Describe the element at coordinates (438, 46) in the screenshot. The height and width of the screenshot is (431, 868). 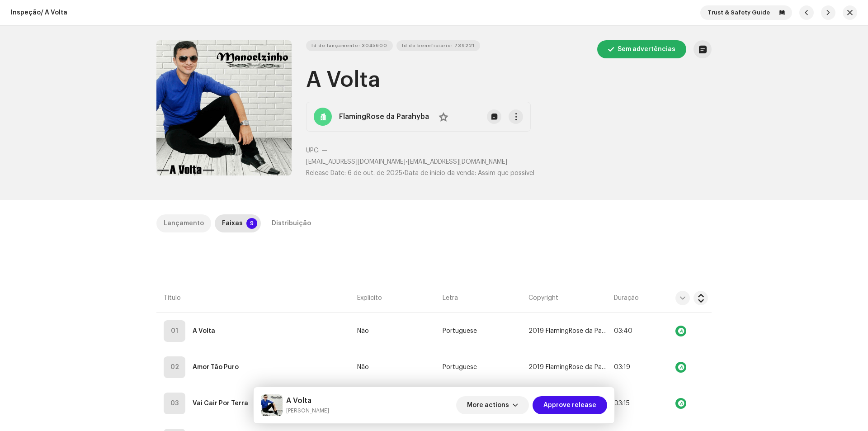
I see `span: Id do beneficiário: 739221` at that location.